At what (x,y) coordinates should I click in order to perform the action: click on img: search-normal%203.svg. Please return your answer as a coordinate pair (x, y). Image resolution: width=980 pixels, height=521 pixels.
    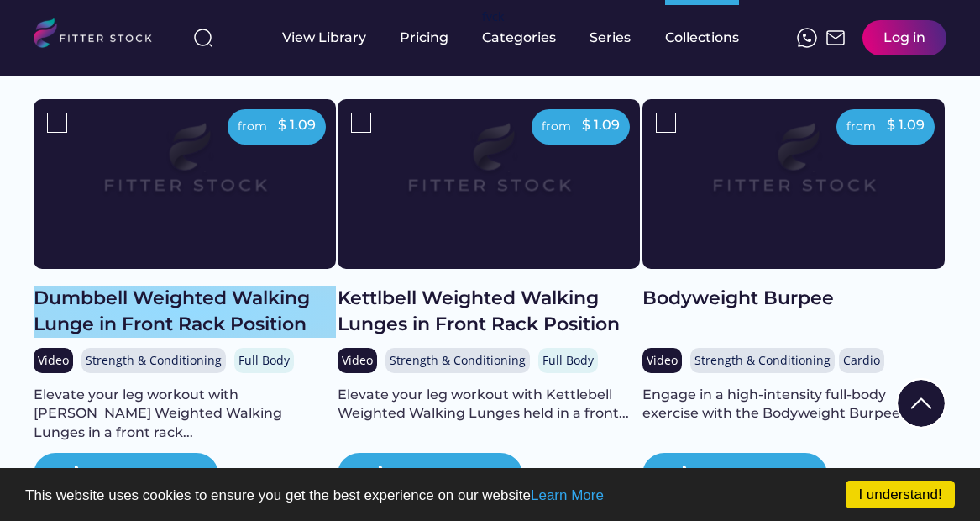
    Looking at the image, I should click on (204, 38).